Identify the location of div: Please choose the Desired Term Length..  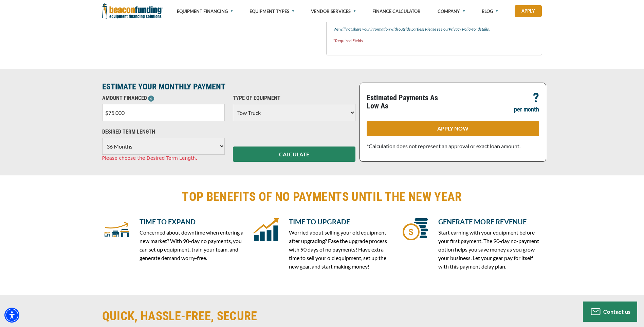
(163, 158).